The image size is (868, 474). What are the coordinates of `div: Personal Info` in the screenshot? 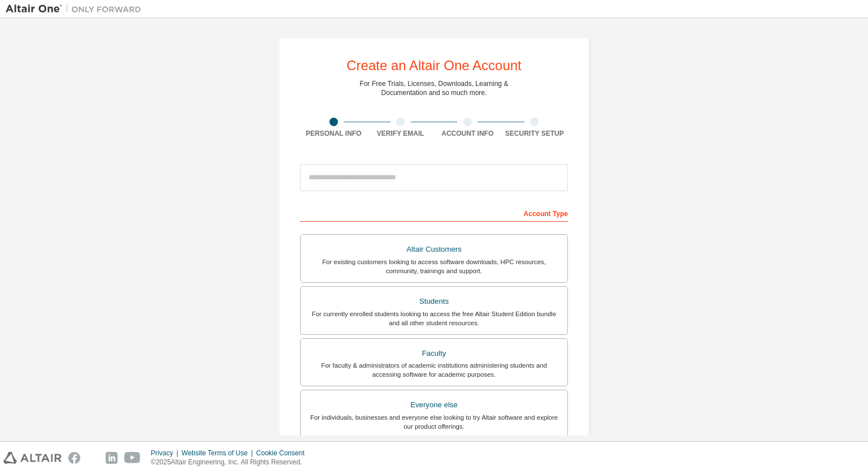 It's located at (334, 134).